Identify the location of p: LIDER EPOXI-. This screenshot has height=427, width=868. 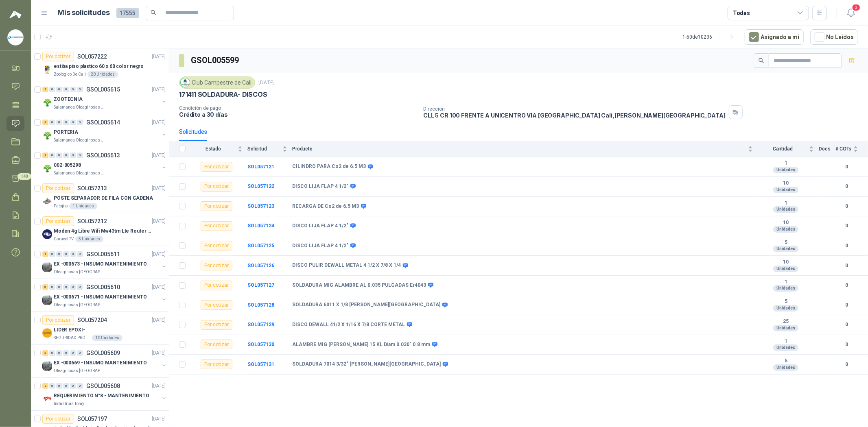
(69, 329).